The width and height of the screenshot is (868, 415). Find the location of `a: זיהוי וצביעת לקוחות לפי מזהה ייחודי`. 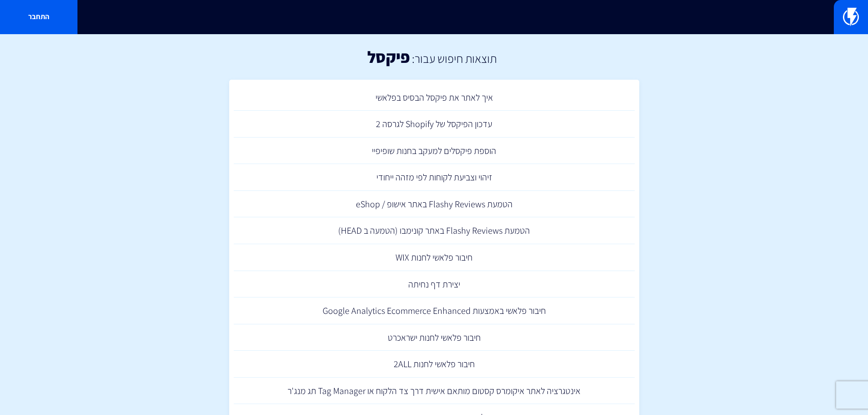

a: זיהוי וצביעת לקוחות לפי מזהה ייחודי is located at coordinates (434, 177).